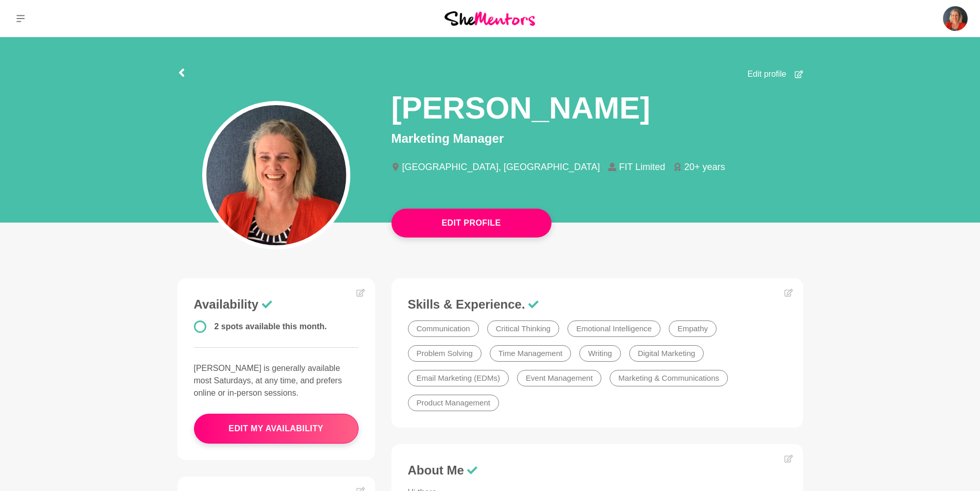 The image size is (980, 491). I want to click on h3: Availability, so click(276, 304).